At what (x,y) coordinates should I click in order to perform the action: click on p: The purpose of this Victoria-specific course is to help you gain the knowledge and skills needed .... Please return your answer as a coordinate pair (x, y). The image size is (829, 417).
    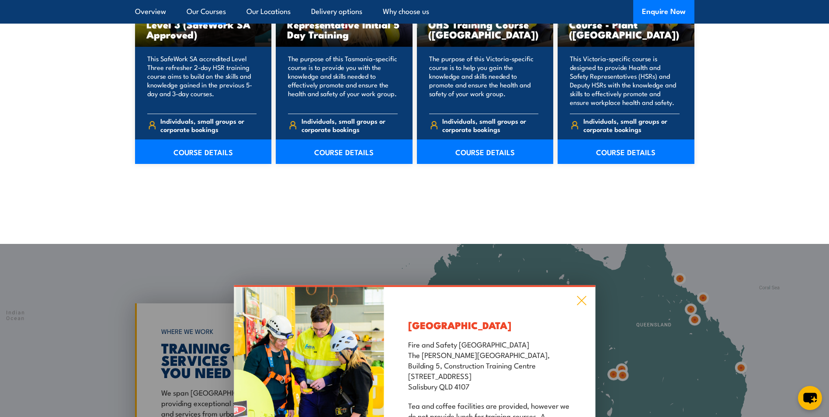
    Looking at the image, I should click on (484, 80).